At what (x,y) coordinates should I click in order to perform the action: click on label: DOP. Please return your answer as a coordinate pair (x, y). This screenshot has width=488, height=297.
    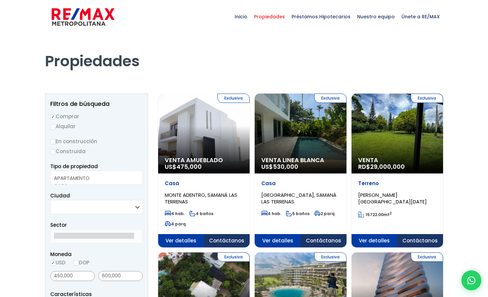
    Looking at the image, I should click on (82, 262).